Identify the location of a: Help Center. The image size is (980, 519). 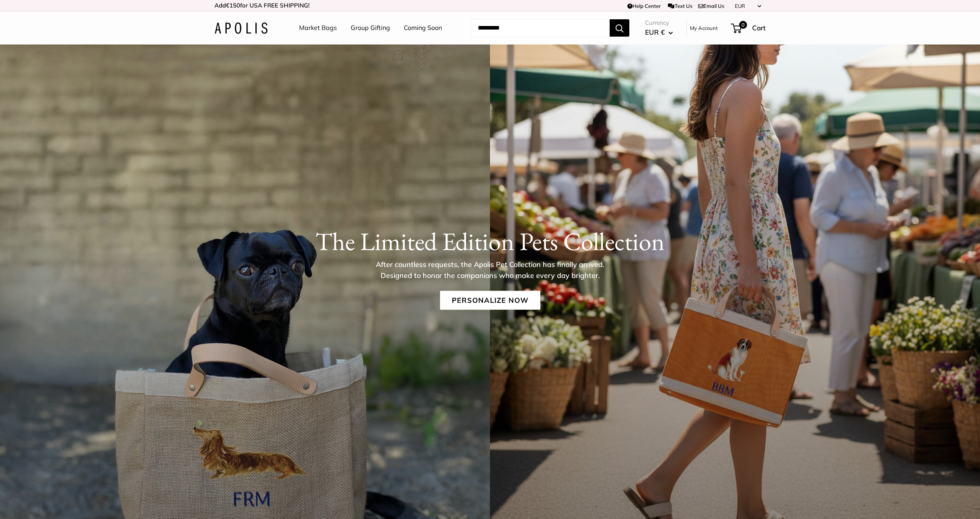
(644, 6).